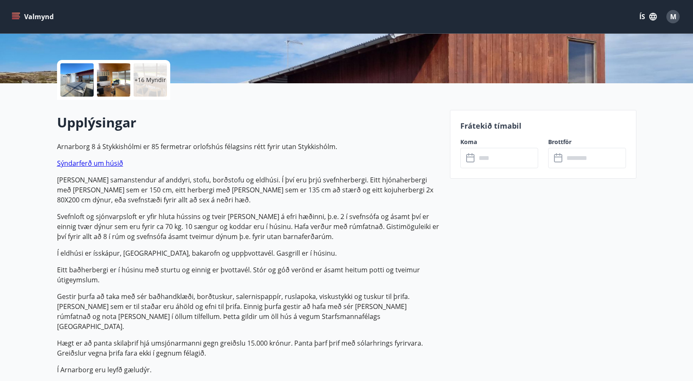 Image resolution: width=693 pixels, height=381 pixels. What do you see at coordinates (673, 17) in the screenshot?
I see `button: M` at bounding box center [673, 17].